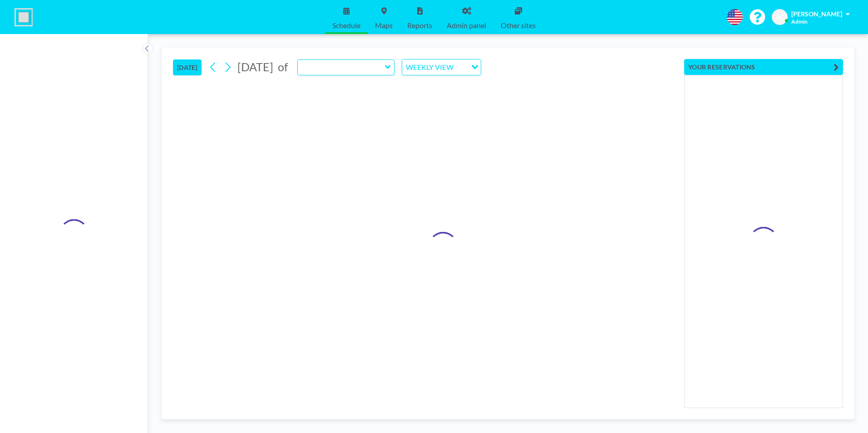 The image size is (868, 433). Describe the element at coordinates (466, 25) in the screenshot. I see `span: Admin panel` at that location.